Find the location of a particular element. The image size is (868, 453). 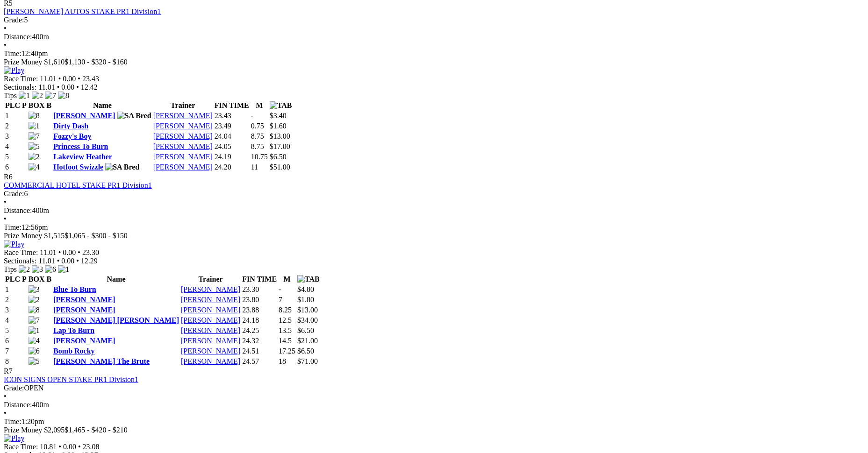

span: $1,065 - $300 - $150 is located at coordinates (96, 235).